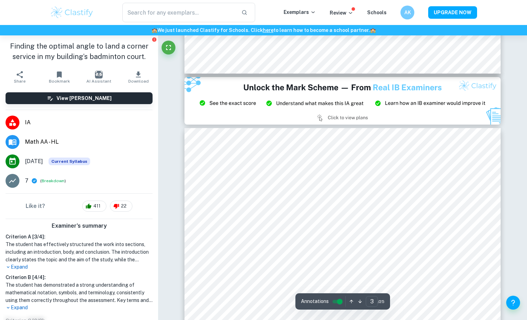  Describe the element at coordinates (377, 12) in the screenshot. I see `a: Schools` at that location.